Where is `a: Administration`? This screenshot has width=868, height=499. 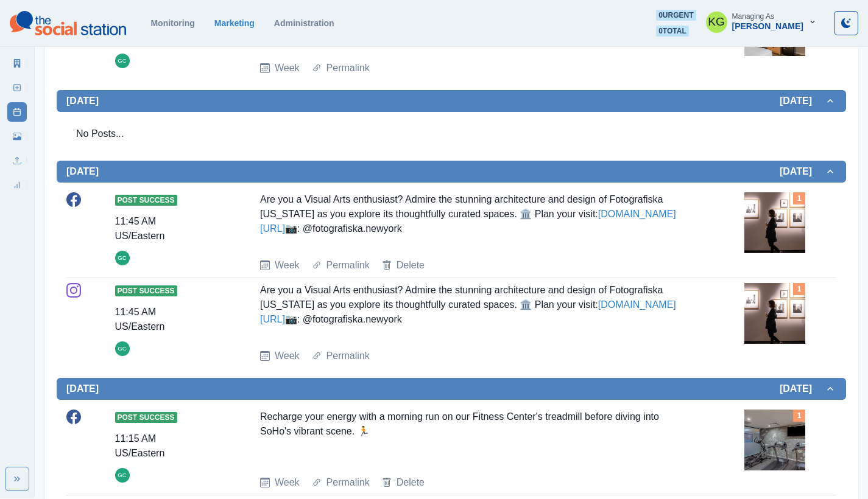
a: Administration is located at coordinates (304, 23).